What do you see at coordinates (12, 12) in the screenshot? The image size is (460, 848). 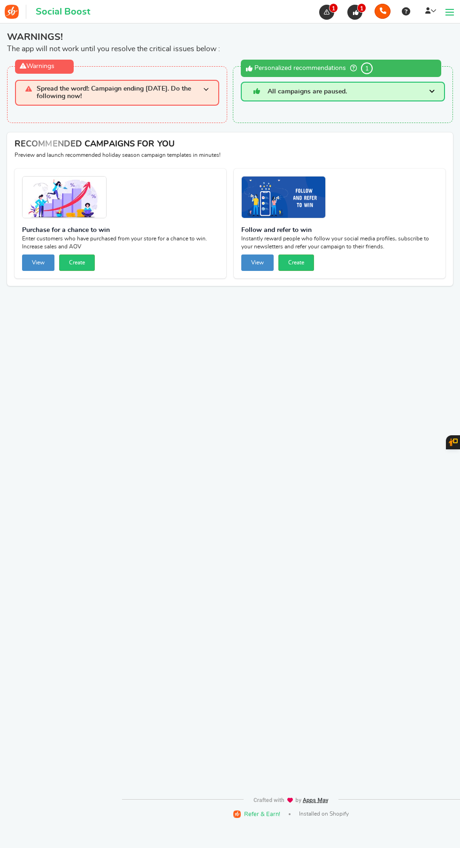 I see `img: Social Boost` at bounding box center [12, 12].